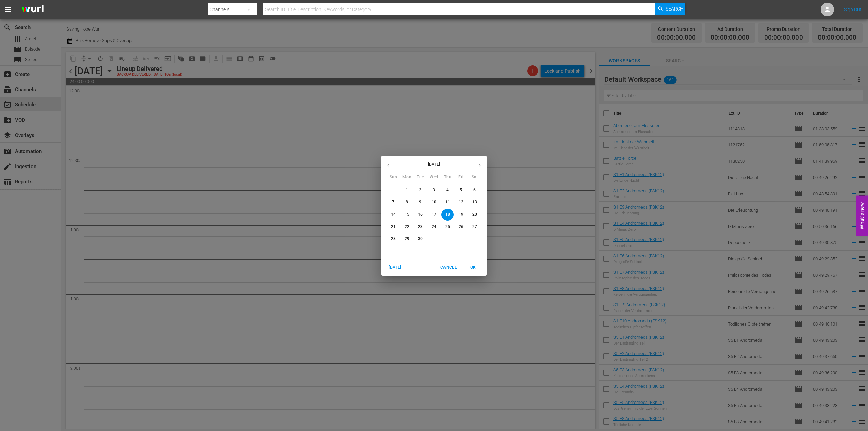 The image size is (868, 431). I want to click on p: 18, so click(447, 214).